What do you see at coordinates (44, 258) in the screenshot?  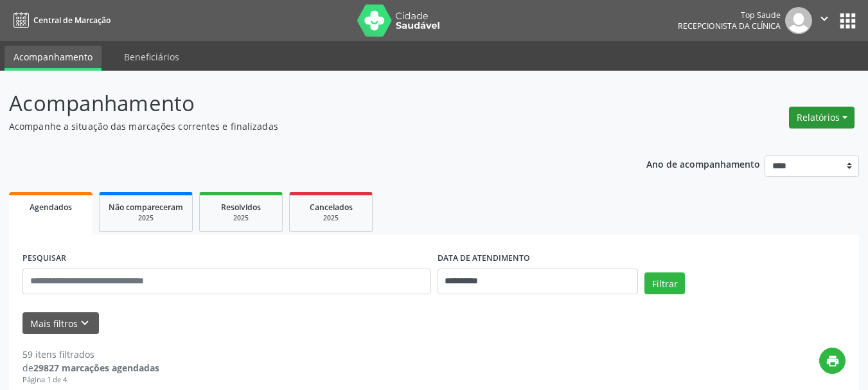 I see `label: PESQUISAR` at bounding box center [44, 258].